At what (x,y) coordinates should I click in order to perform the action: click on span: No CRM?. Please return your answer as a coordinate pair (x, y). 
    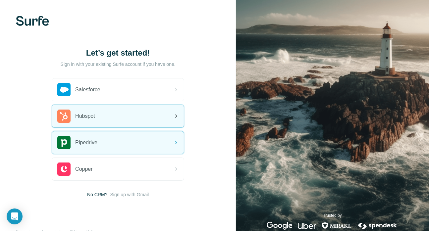
    Looking at the image, I should click on (97, 195).